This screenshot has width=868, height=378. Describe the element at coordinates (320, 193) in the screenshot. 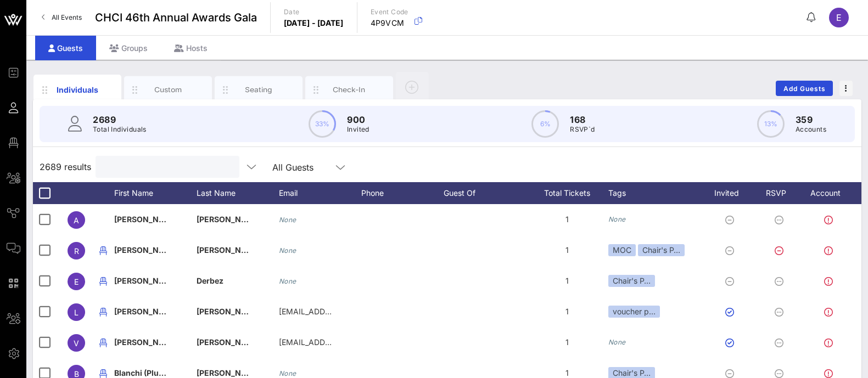

I see `div: Email` at that location.